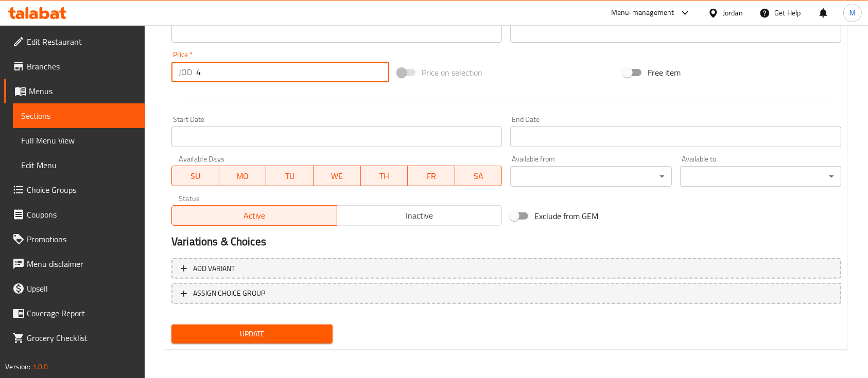 This screenshot has height=378, width=868. What do you see at coordinates (676, 33) in the screenshot?
I see `input: Please enter product sku` at bounding box center [676, 33].